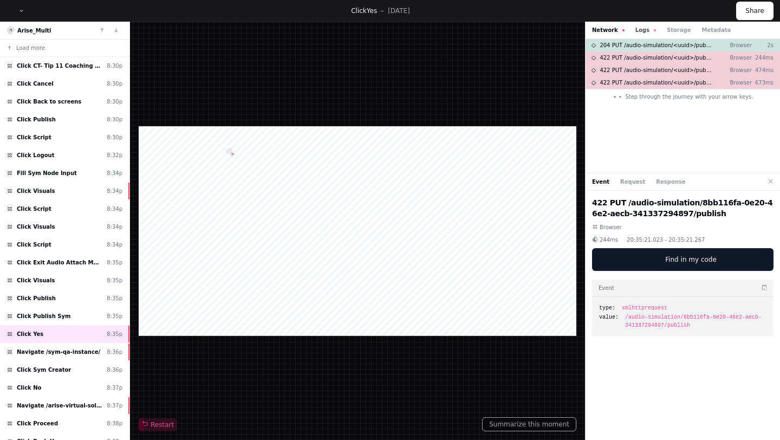 The image size is (780, 440). Describe the element at coordinates (372, 11) in the screenshot. I see `span: Yes` at that location.